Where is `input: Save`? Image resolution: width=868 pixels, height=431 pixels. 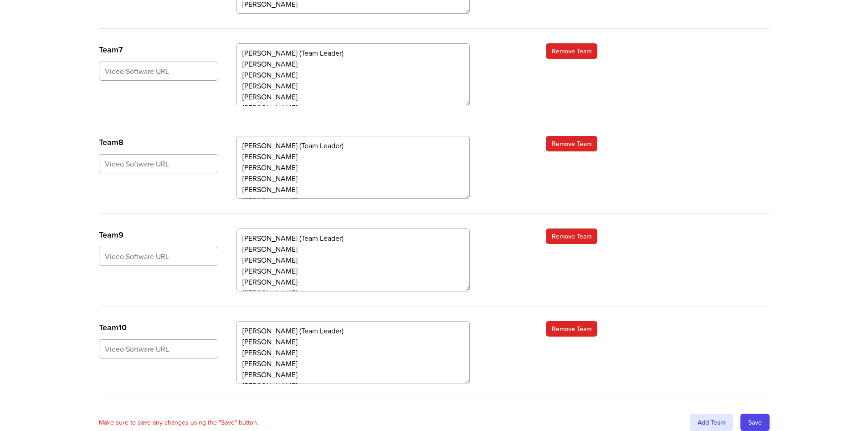
input: Save is located at coordinates (755, 422).